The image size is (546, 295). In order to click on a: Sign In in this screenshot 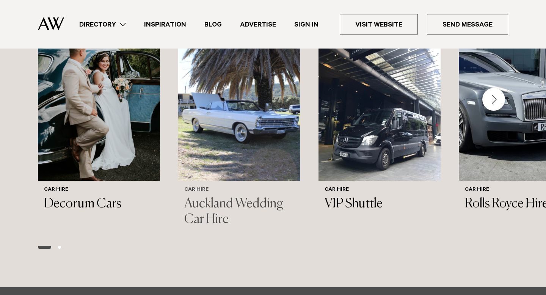, I will do `click(306, 24)`.